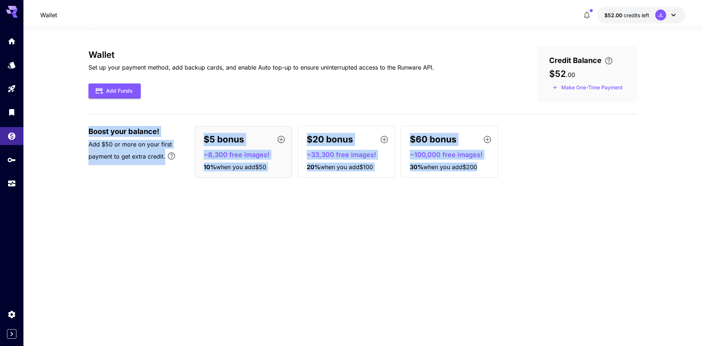  Describe the element at coordinates (261, 55) in the screenshot. I see `h3: Wallet` at that location.